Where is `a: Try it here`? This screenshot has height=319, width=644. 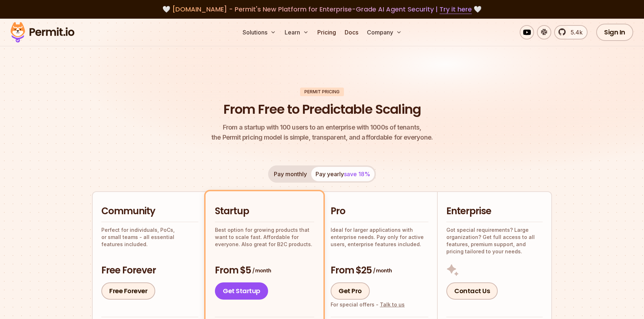 a: Try it here is located at coordinates (456, 10).